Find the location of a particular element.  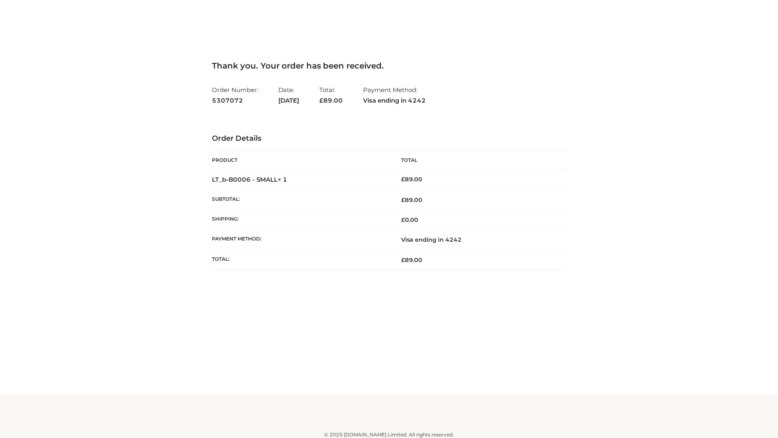

th: Total is located at coordinates (477, 160).